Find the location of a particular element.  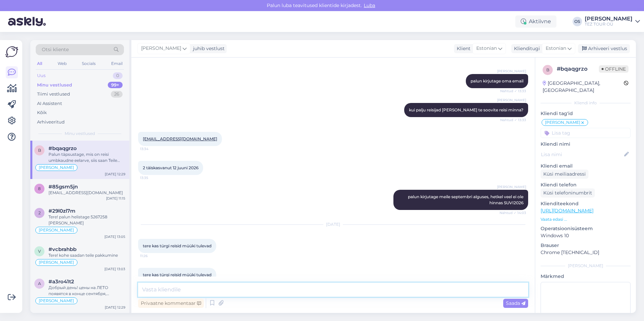

span: 11:26 is located at coordinates (153, 256).